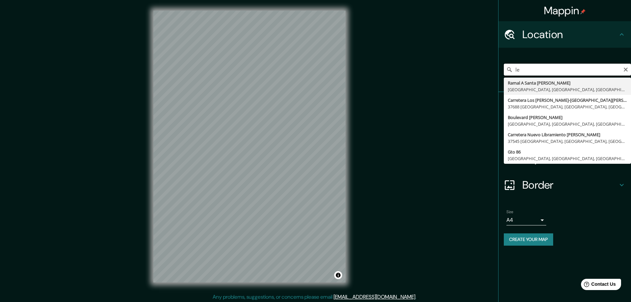 The image size is (631, 302). I want to click on h4: Mappin, so click(565, 11).